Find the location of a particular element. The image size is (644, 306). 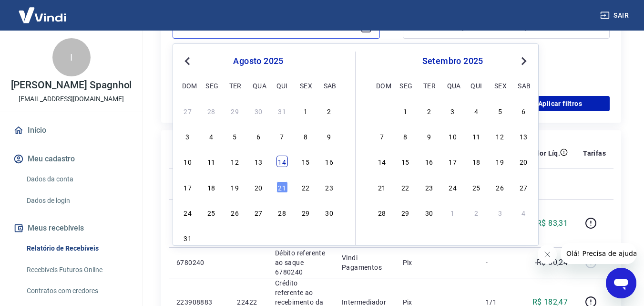

div: Choose segunda-feira, 15 de setembro de 2025 is located at coordinates (405, 162).